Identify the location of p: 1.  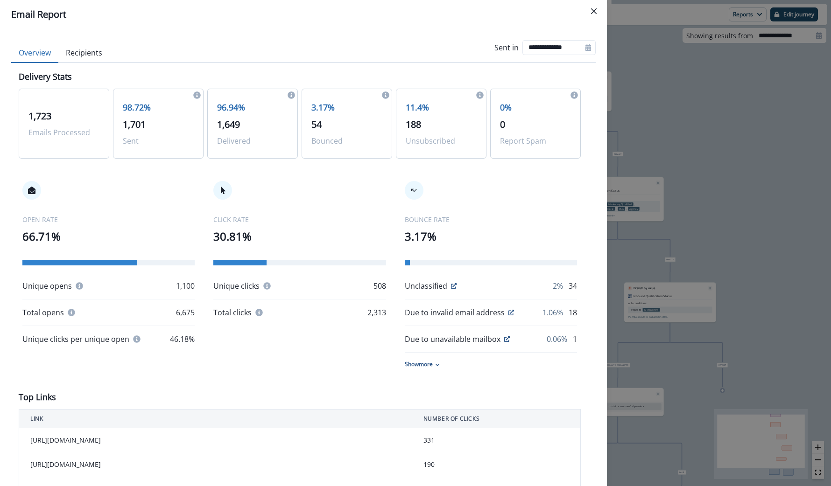
(575, 339).